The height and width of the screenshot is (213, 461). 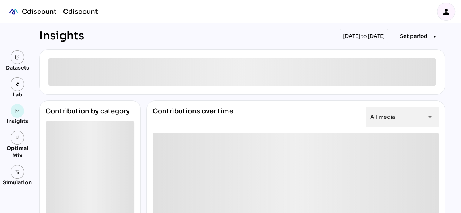 What do you see at coordinates (17, 172) in the screenshot?
I see `img: settings.svg` at bounding box center [17, 172].